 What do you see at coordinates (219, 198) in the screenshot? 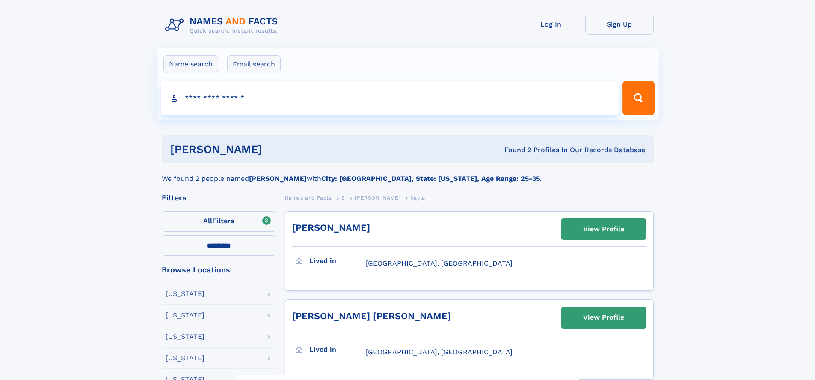
I see `div: Filters` at bounding box center [219, 198].